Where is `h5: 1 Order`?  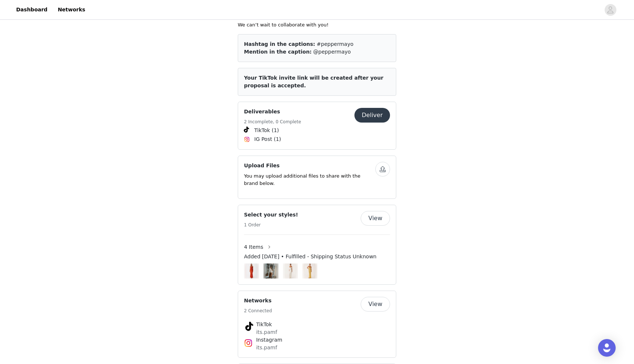 h5: 1 Order is located at coordinates (271, 225).